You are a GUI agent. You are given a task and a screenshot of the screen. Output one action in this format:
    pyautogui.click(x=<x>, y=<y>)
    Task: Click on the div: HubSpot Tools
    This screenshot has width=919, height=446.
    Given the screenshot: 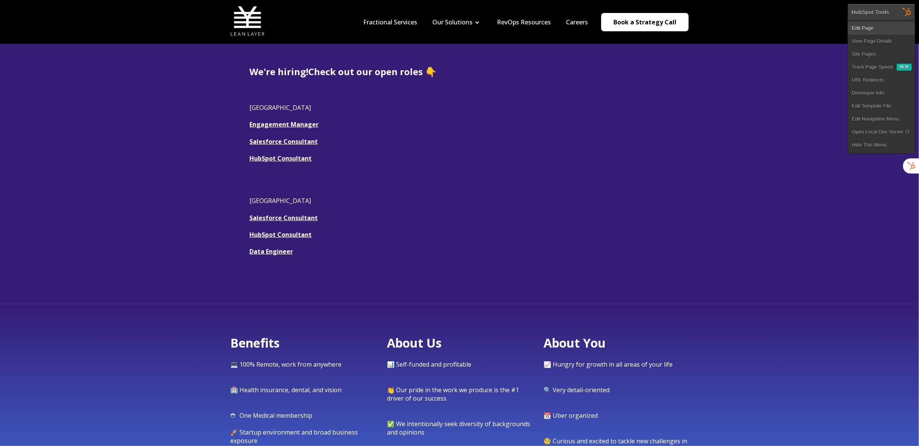 What is the action you would take?
    pyautogui.click(x=870, y=12)
    